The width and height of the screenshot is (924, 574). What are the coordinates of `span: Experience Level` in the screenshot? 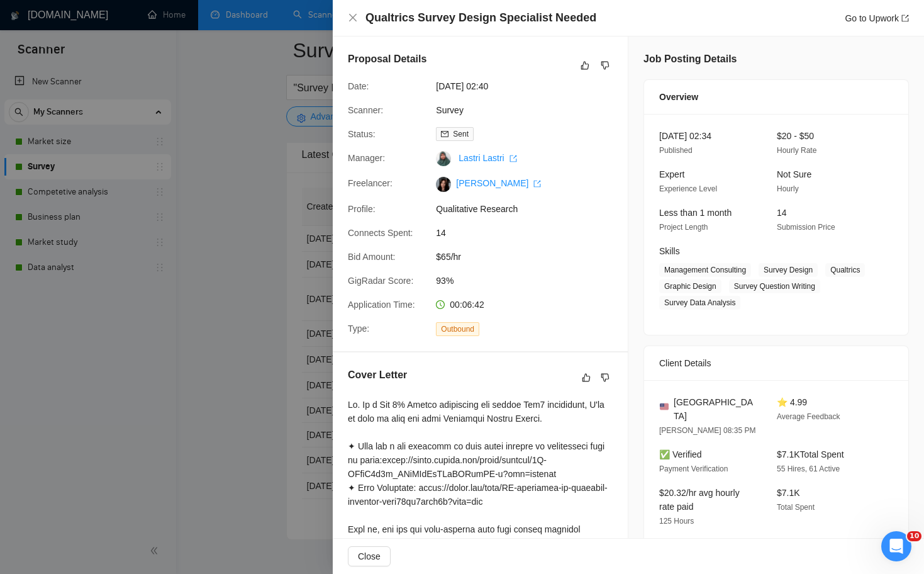 It's located at (689, 189).